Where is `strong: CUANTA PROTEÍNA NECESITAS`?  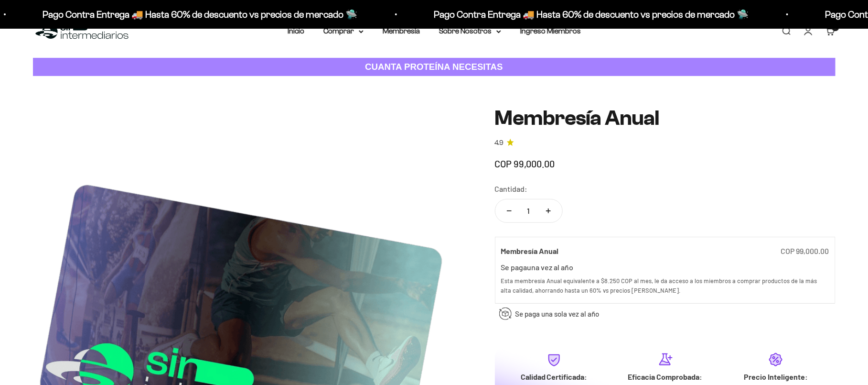 strong: CUANTA PROTEÍNA NECESITAS is located at coordinates (434, 66).